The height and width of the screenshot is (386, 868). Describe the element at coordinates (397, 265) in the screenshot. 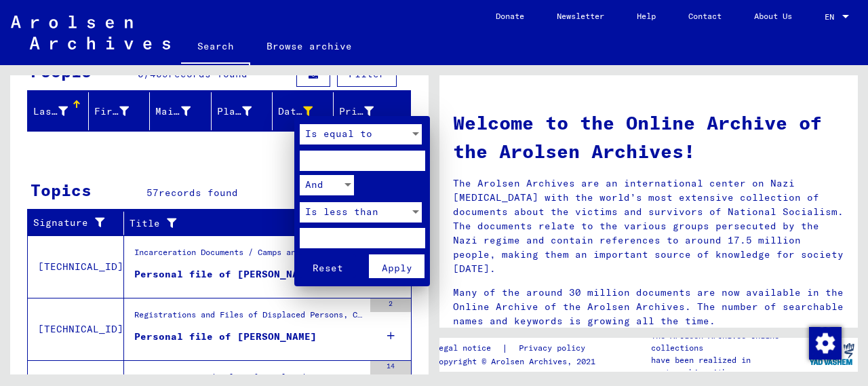

I see `button: Apply` at that location.